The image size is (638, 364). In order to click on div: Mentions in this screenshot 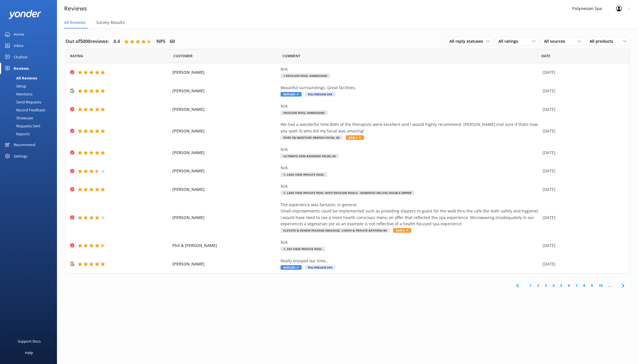, I will do `click(18, 94)`.